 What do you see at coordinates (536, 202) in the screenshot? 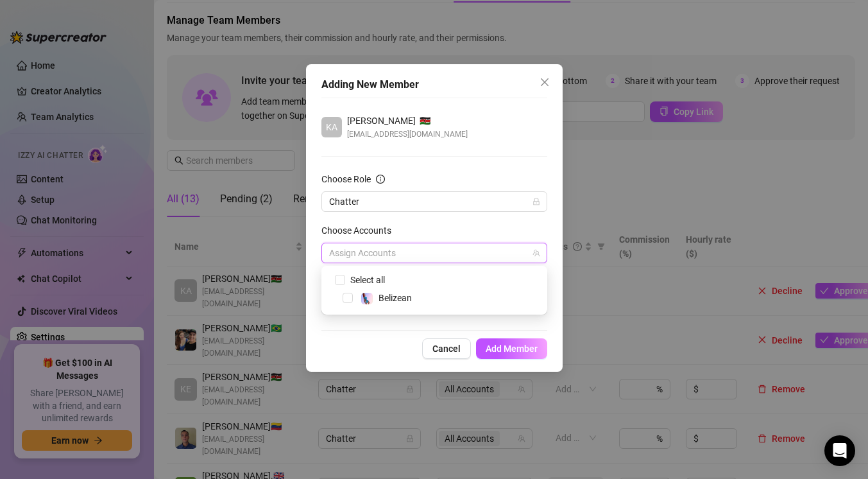
I see `span: lock` at bounding box center [536, 202].